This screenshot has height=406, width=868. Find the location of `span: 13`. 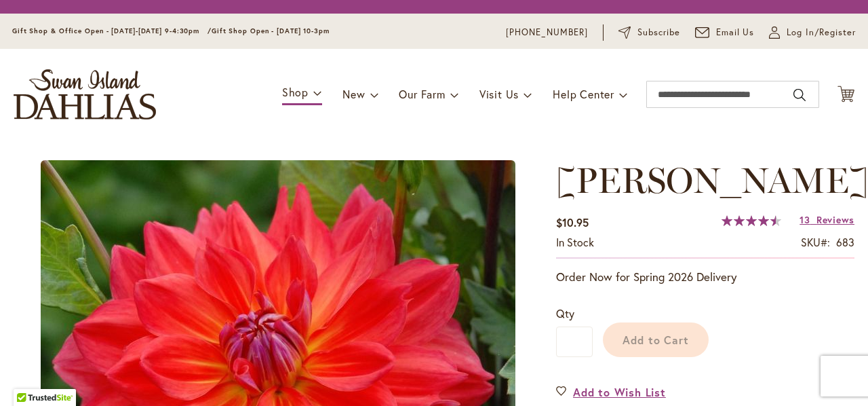

span: 13 is located at coordinates (804, 219).